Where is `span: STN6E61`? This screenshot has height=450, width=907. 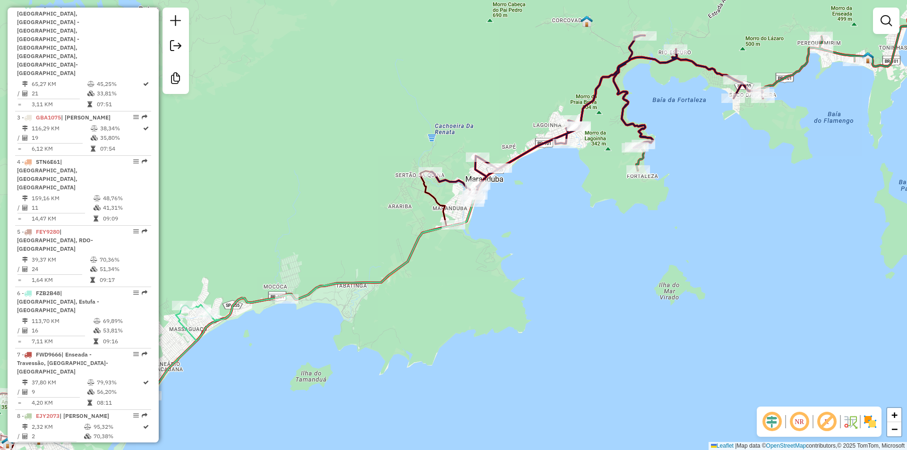 span: STN6E61 is located at coordinates (48, 162).